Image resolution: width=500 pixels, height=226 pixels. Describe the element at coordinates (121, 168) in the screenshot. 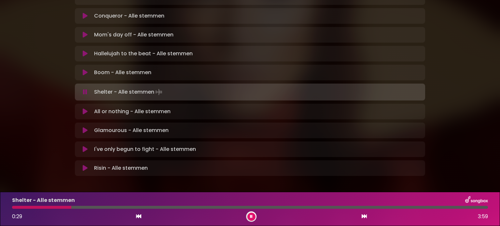

I see `p: Risin - Alle stemmen` at that location.